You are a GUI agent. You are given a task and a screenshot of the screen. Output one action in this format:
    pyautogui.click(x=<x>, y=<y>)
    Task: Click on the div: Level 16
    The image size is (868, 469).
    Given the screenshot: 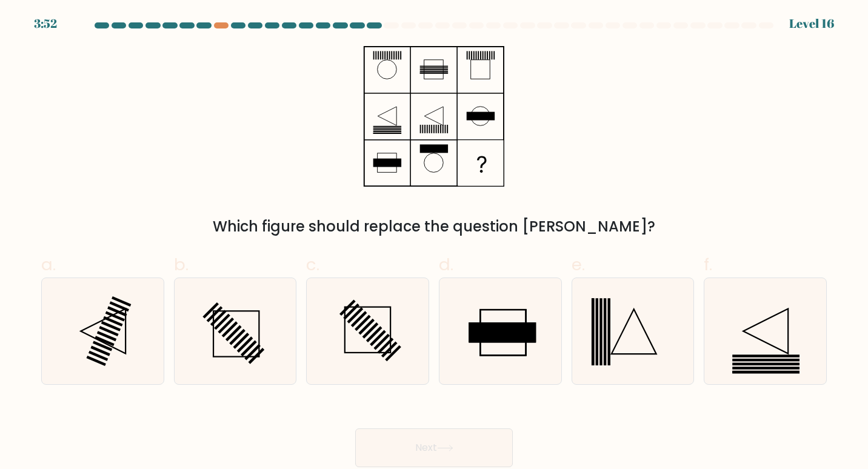 What is the action you would take?
    pyautogui.click(x=812, y=24)
    